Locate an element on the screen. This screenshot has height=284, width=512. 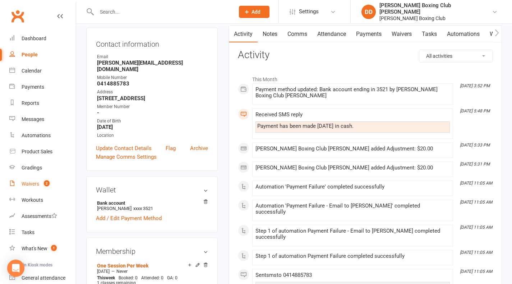
span: Settings is located at coordinates (309, 11).